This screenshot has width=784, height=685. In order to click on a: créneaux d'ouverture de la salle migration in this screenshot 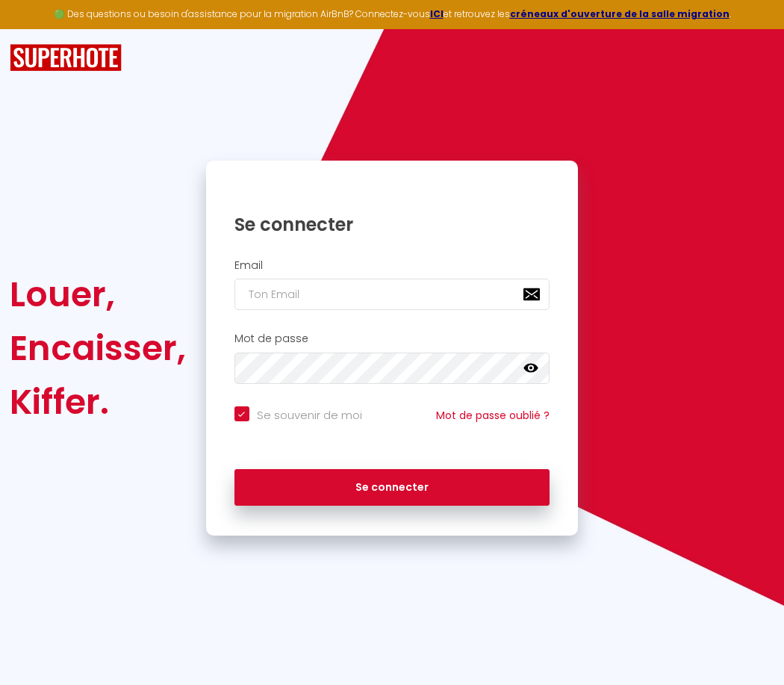, I will do `click(619, 13)`.